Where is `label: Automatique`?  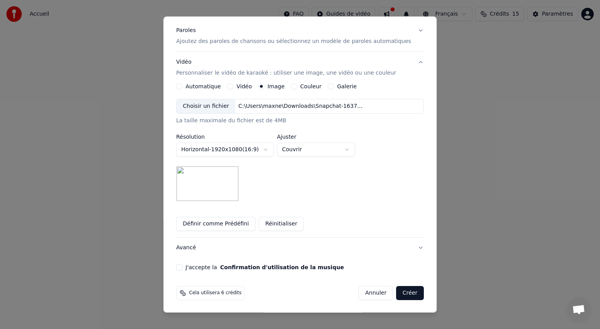
label: Automatique is located at coordinates (203, 86).